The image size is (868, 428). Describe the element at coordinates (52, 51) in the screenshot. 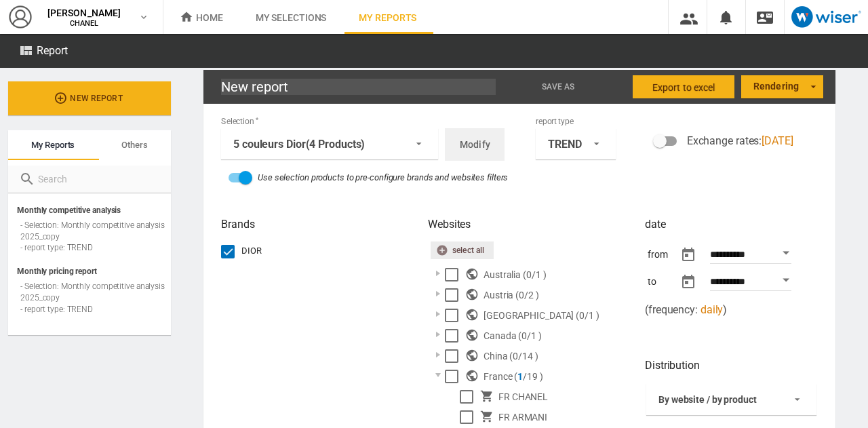

I see `h2: Report` at that location.